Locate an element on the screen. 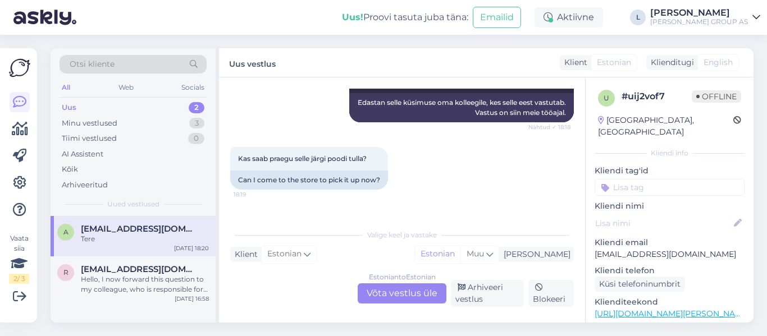  img: Askly Logo is located at coordinates (20, 68).